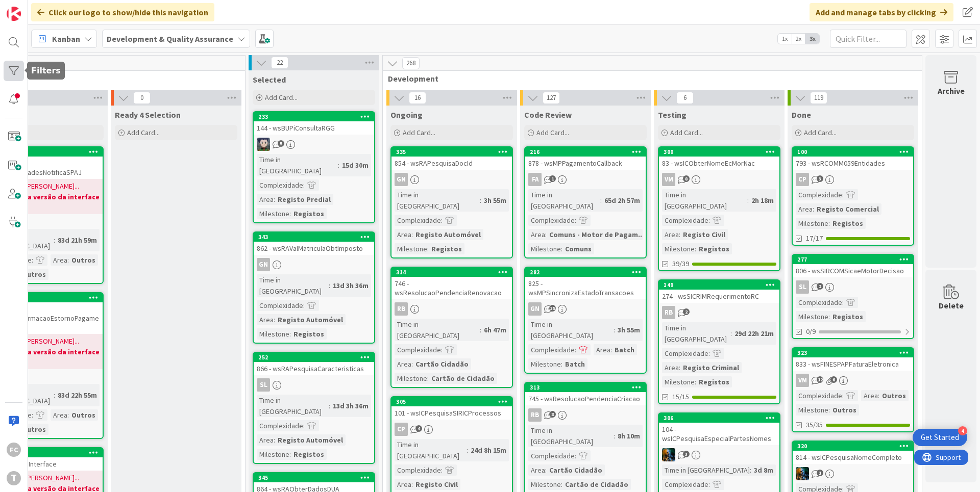  What do you see at coordinates (853, 457) in the screenshot?
I see `div: 814 - wsICPesquisaNomeCompleto` at bounding box center [853, 457].